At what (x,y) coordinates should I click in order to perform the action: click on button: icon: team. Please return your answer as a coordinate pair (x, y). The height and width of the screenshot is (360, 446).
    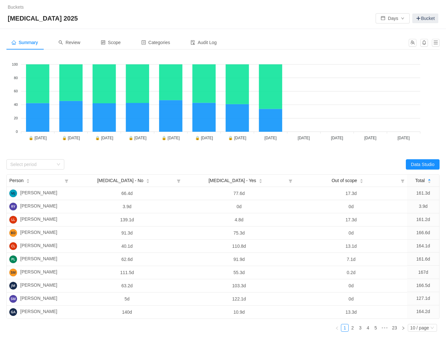
    Looking at the image, I should click on (413, 43).